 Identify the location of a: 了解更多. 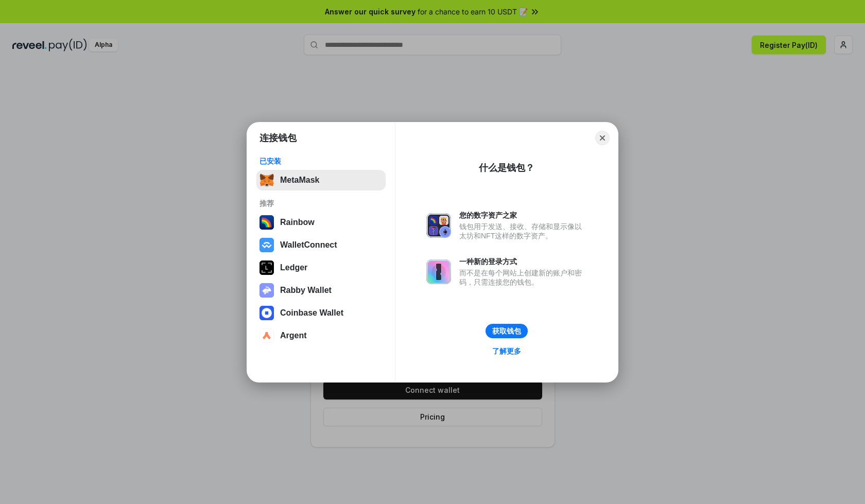
(507, 351).